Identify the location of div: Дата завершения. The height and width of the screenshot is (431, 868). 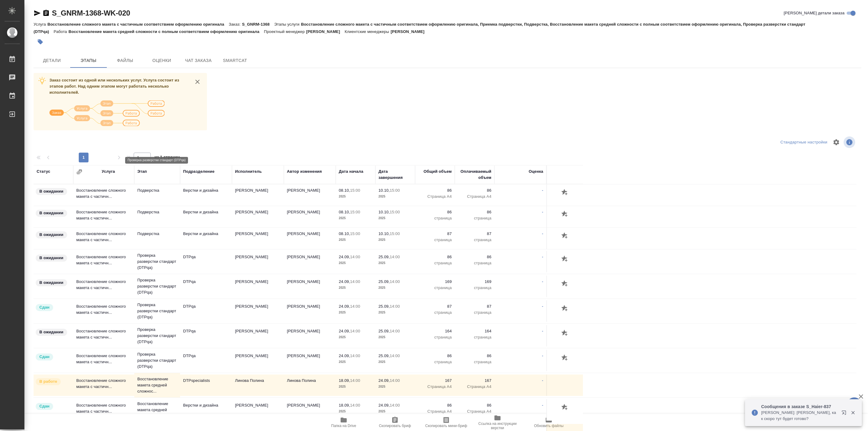
(395, 175).